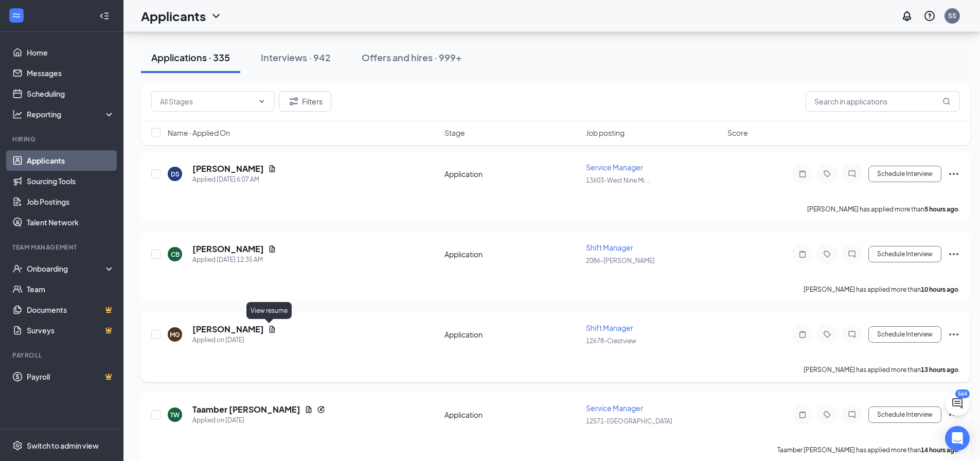 The width and height of the screenshot is (980, 461). What do you see at coordinates (296, 57) in the screenshot?
I see `div: Interviews · 942` at bounding box center [296, 57].